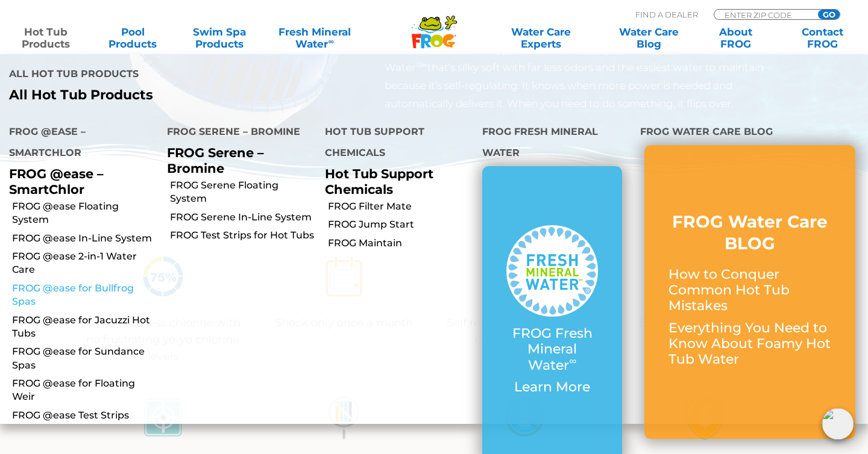 The image size is (868, 454). What do you see at coordinates (552, 387) in the screenshot?
I see `p: Learn More` at bounding box center [552, 387].